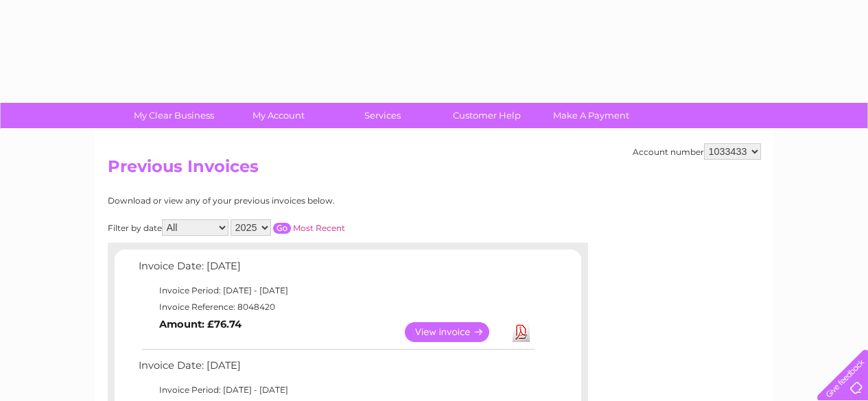 The width and height of the screenshot is (868, 401). Describe the element at coordinates (455, 332) in the screenshot. I see `a: View` at that location.